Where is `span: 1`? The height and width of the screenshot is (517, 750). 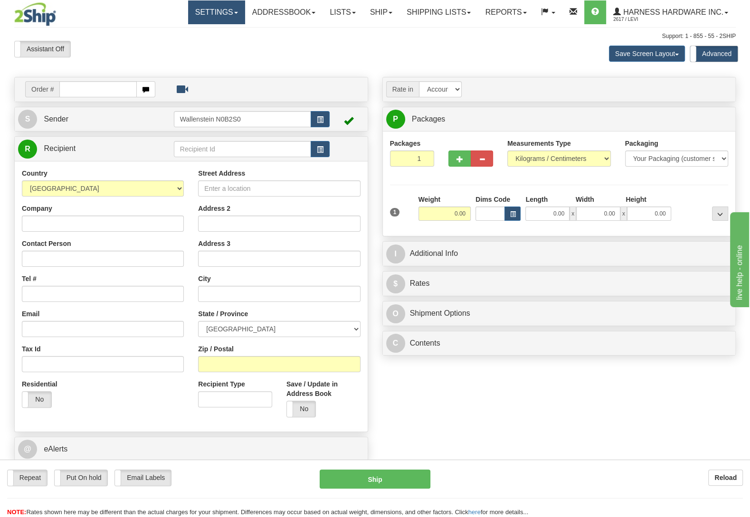
span: 1 is located at coordinates (395, 212).